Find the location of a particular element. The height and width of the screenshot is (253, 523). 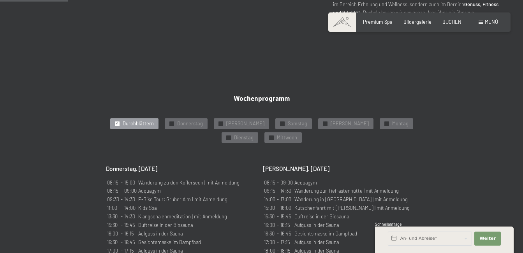

span: Durchblättern is located at coordinates (138, 124).